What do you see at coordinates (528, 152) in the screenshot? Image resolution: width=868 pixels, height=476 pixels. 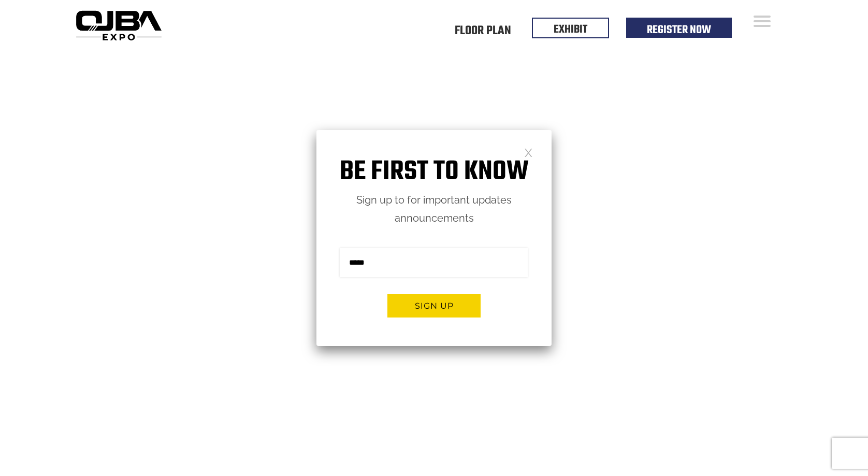 I see `a: Close` at bounding box center [528, 152].